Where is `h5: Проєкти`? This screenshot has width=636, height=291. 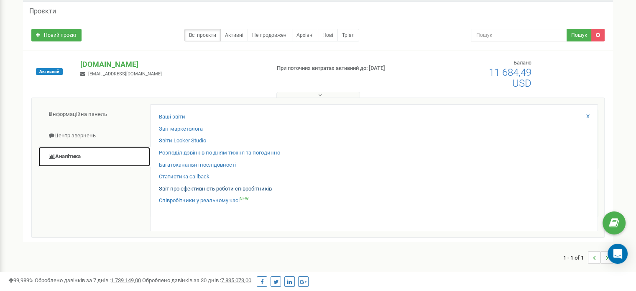 h5: Проєкти is located at coordinates (43, 11).